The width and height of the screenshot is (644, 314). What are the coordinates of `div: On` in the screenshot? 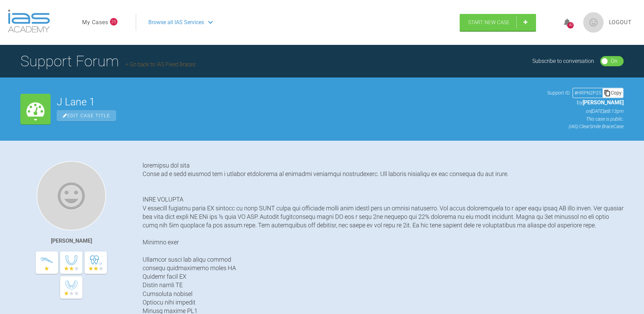 It's located at (614, 61).